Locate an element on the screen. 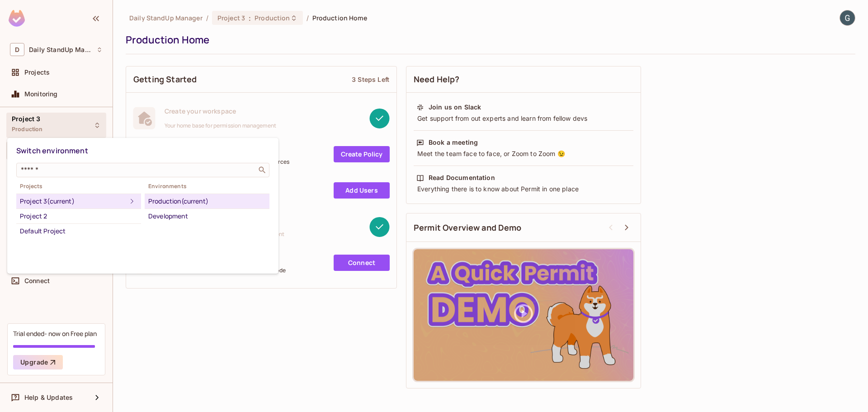 The width and height of the screenshot is (868, 412). div: Project 2 is located at coordinates (79, 216).